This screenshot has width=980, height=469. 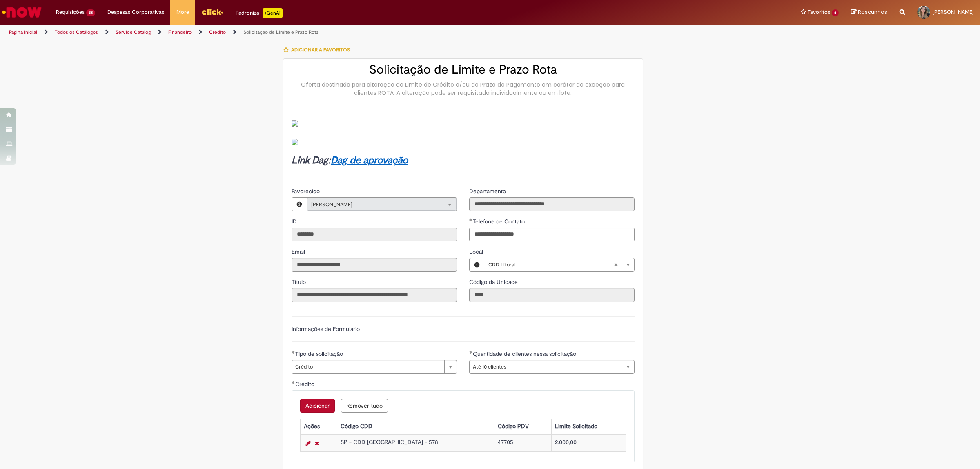 What do you see at coordinates (308, 443) in the screenshot?
I see `a: Editar Linha 1` at bounding box center [308, 443].